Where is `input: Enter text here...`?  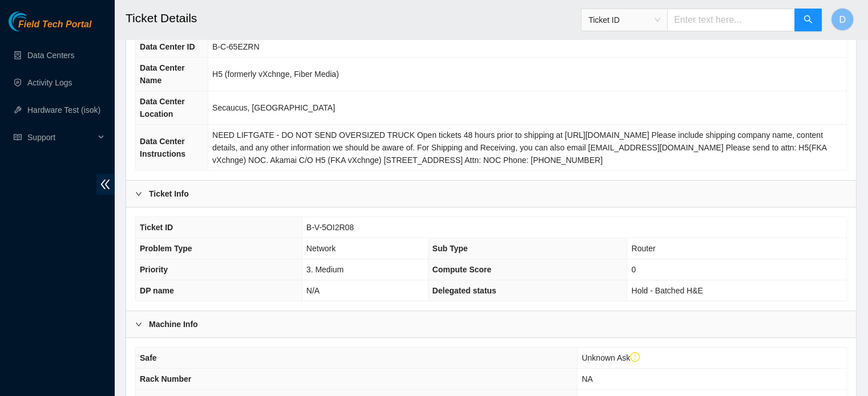
input: Enter text here... is located at coordinates (731, 19).